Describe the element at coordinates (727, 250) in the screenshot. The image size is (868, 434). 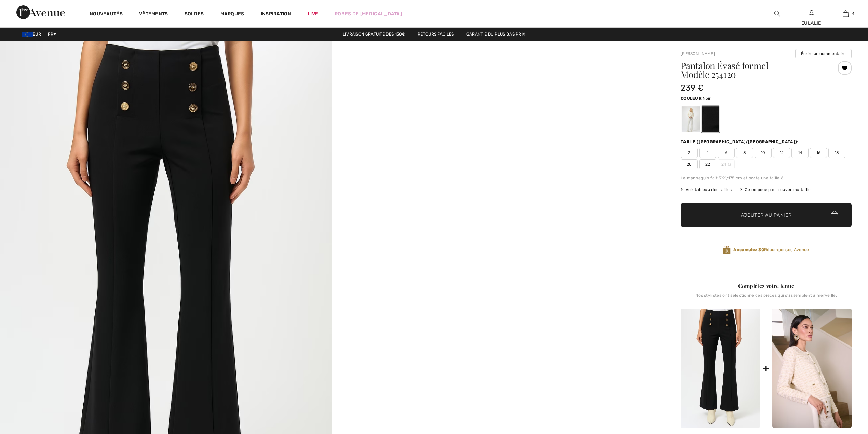
I see `img: Récompenses Avenue` at that location.